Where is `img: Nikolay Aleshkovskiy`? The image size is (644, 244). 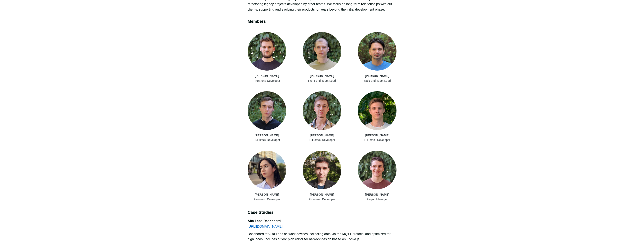 img: Nikolay Aleshkovskiy is located at coordinates (322, 51).